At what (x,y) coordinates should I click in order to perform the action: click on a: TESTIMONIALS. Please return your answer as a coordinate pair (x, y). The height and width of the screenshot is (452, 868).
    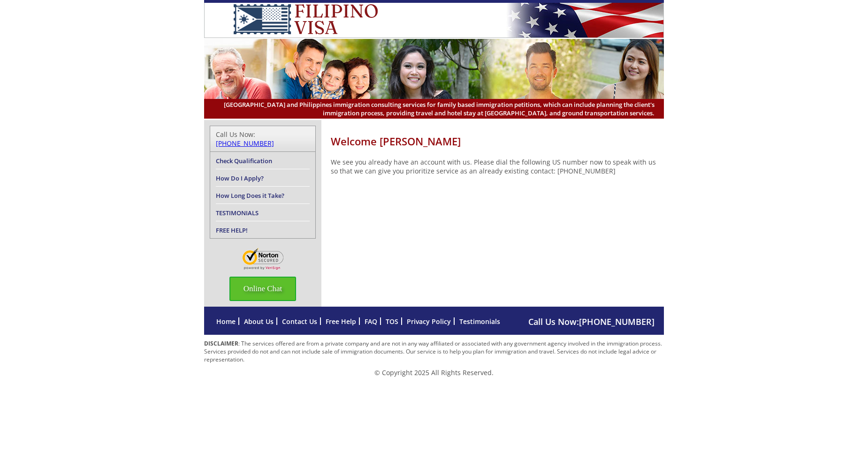
    Looking at the image, I should click on (237, 213).